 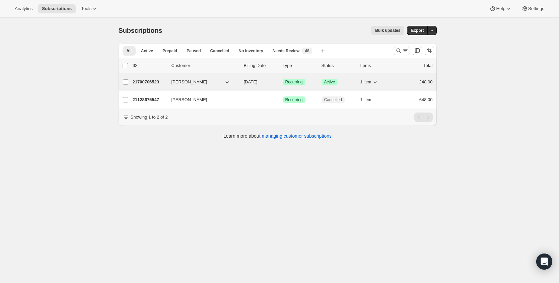 I want to click on span: All, so click(x=129, y=51).